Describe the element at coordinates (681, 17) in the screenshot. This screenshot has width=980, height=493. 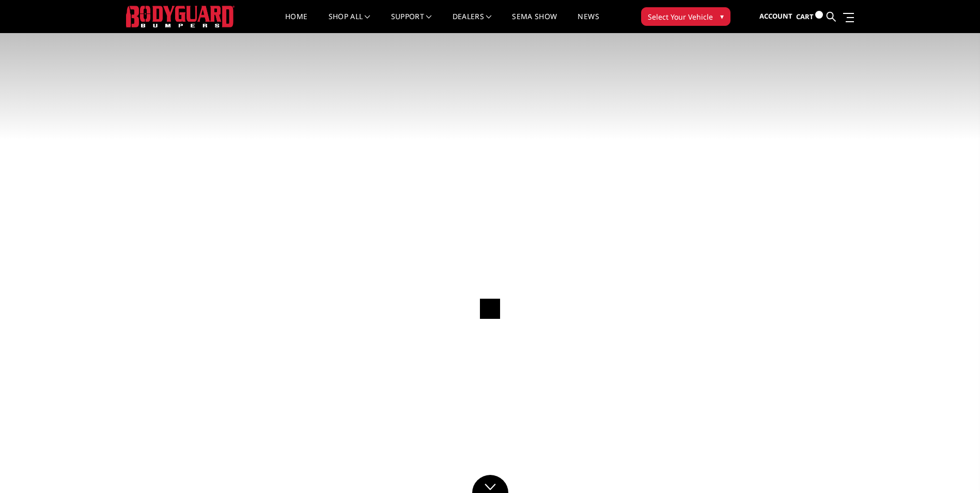
I see `span: Select Your Vehicle` at that location.